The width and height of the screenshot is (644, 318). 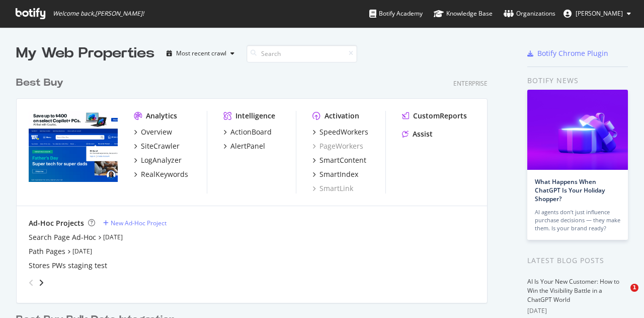 What do you see at coordinates (440, 116) in the screenshot?
I see `div: CustomReports` at bounding box center [440, 116].